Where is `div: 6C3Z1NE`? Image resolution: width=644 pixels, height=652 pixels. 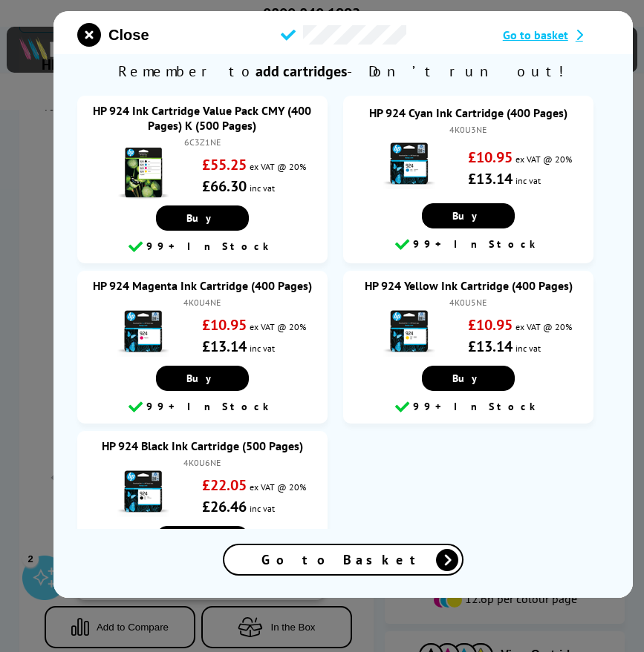
div: 6C3Z1NE is located at coordinates (202, 142).